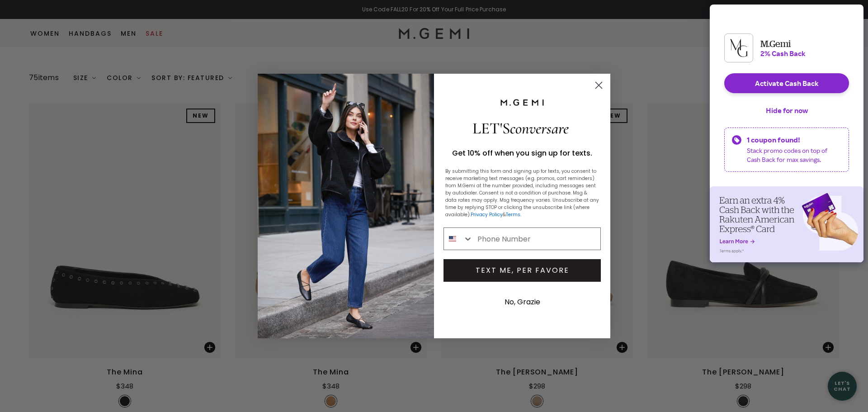 Image resolution: width=868 pixels, height=412 pixels. Describe the element at coordinates (536, 239) in the screenshot. I see `input: Phone Number` at that location.